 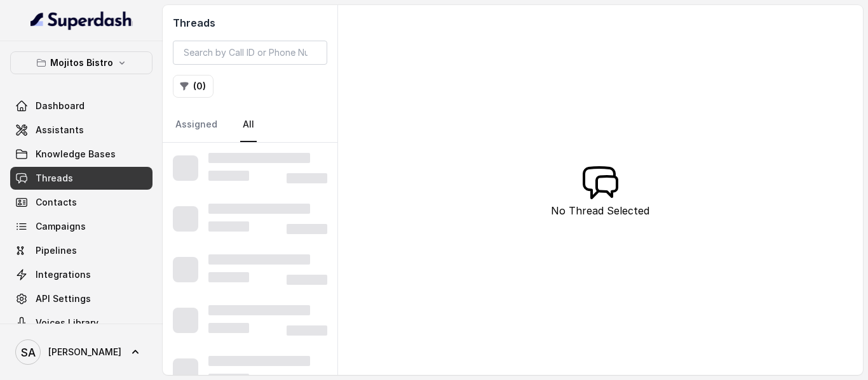 I want to click on a: All, so click(x=249, y=125).